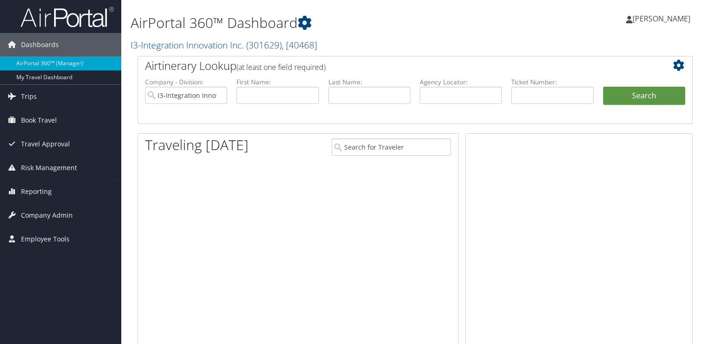  Describe the element at coordinates (224, 45) in the screenshot. I see `a: I3-Integration Innovation Inc.` at that location.